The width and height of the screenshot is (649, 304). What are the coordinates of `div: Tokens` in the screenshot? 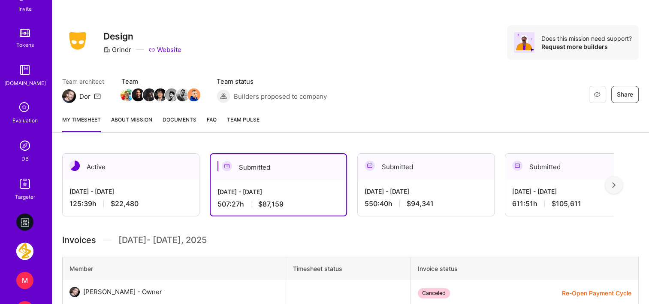 It's located at (25, 45).